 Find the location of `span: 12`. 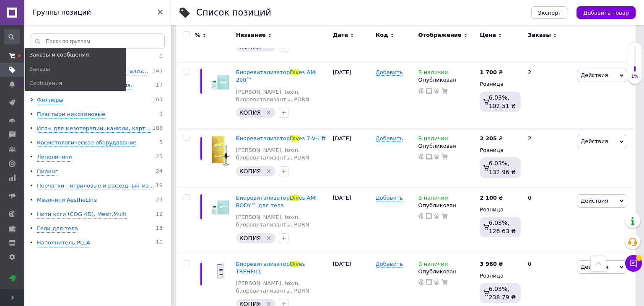

span: 12 is located at coordinates (159, 214).